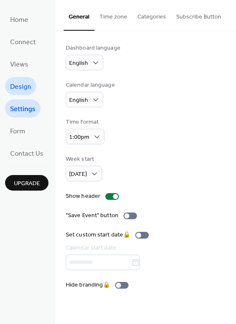 The image size is (236, 324). What do you see at coordinates (92, 216) in the screenshot?
I see `div: "Save Event" button` at bounding box center [92, 216].